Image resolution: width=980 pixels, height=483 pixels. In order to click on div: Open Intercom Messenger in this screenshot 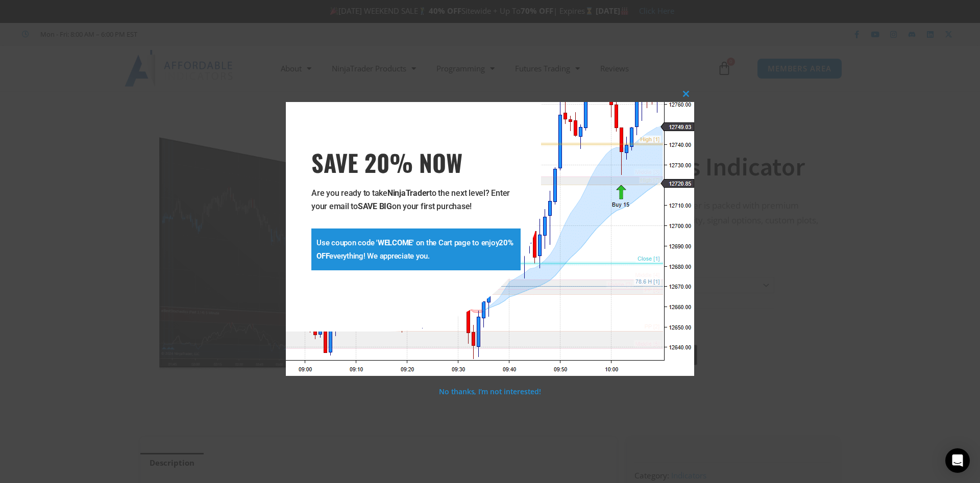, I will do `click(957, 461)`.